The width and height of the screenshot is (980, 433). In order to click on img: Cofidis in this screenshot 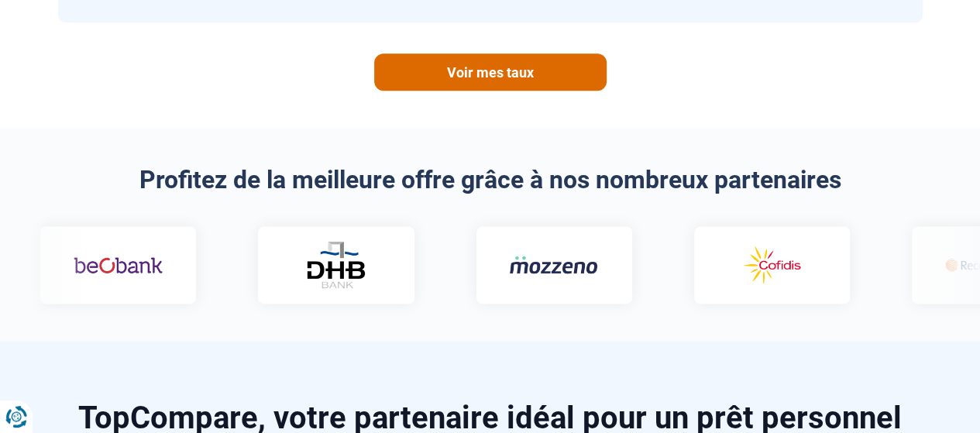, I will do `click(771, 265)`.